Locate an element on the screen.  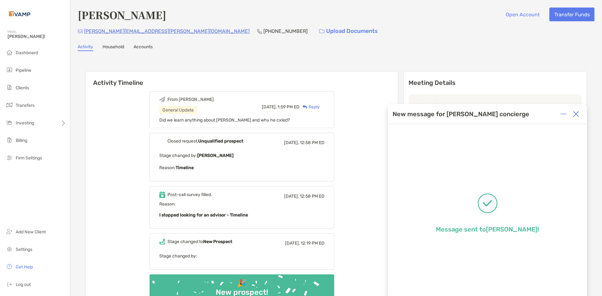
div: General Update is located at coordinates (178, 110).